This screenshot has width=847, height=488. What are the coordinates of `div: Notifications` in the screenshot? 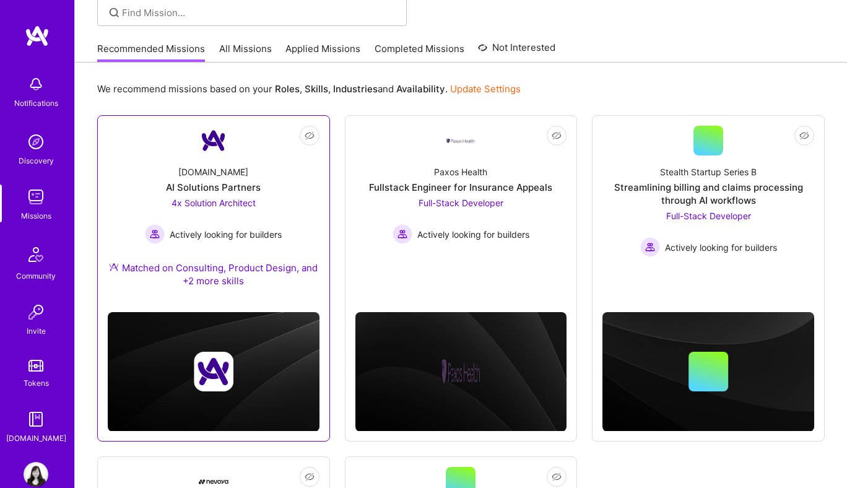 It's located at (36, 103).